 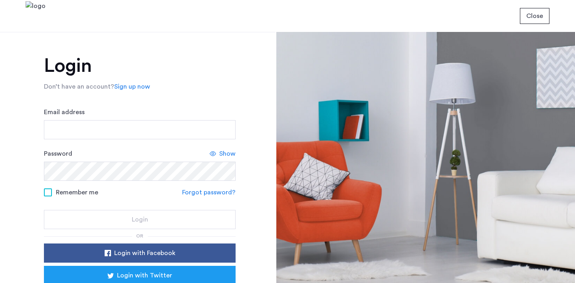 I want to click on label: Password, so click(x=58, y=154).